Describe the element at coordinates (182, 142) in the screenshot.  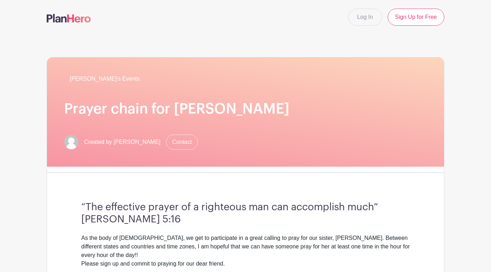
I see `a: Contact` at that location.